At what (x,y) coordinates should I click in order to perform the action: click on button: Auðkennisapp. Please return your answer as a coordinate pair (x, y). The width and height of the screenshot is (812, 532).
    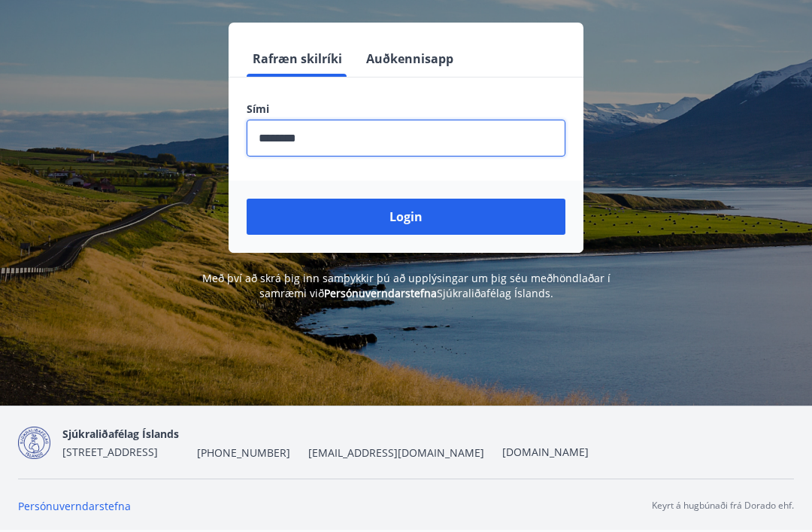
    Looking at the image, I should click on (409, 59).